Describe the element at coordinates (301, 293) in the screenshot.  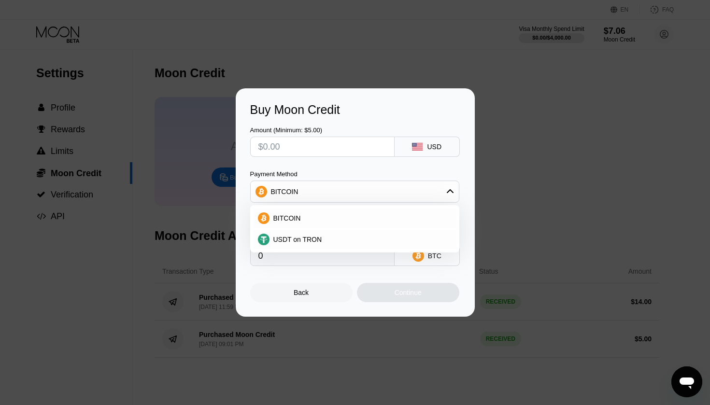
I see `div: Back` at that location.